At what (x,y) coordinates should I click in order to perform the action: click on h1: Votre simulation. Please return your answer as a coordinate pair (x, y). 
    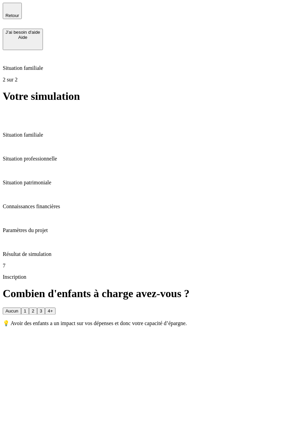
    Looking at the image, I should click on (152, 96).